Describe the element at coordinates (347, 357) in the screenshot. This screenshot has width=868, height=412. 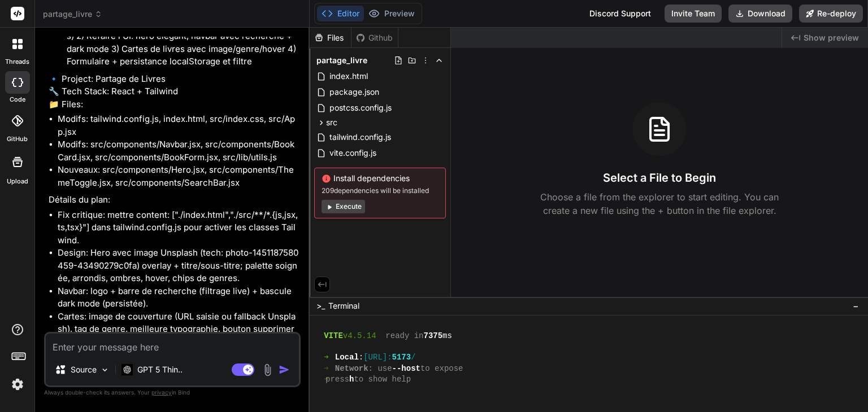
I see `span: Local` at that location.